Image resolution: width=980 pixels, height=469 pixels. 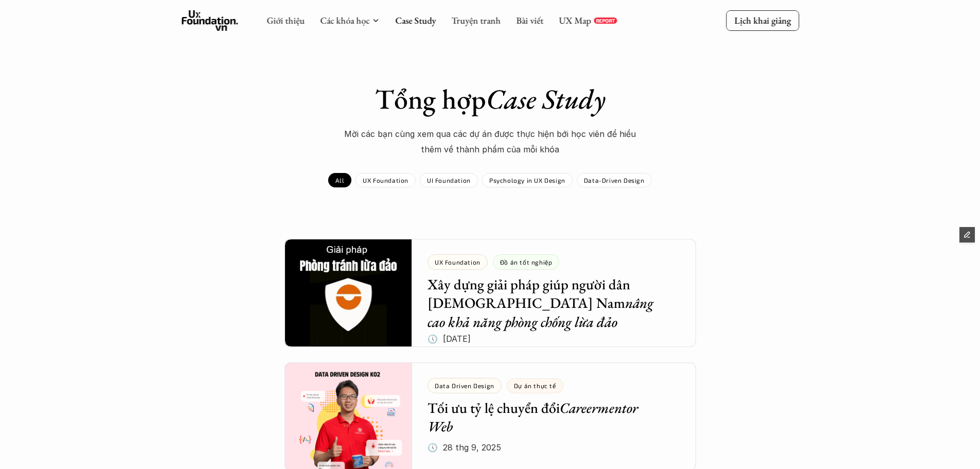 I want to click on a: Giới thiệu, so click(x=285, y=20).